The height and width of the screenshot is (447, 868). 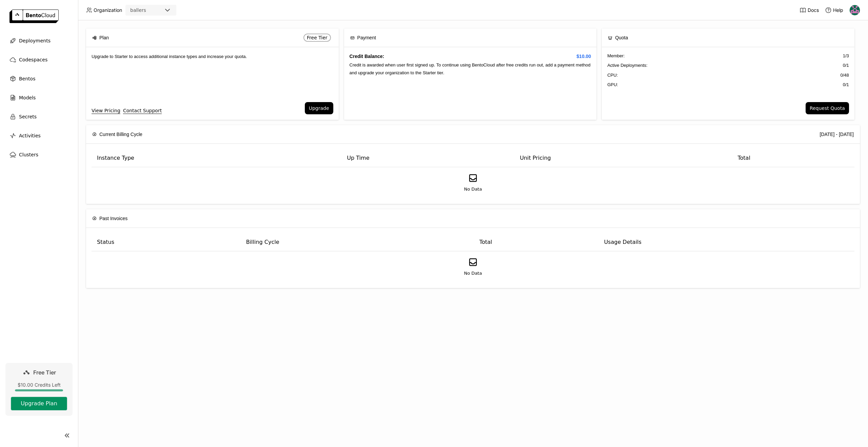 I want to click on th: Up Time, so click(x=428, y=158).